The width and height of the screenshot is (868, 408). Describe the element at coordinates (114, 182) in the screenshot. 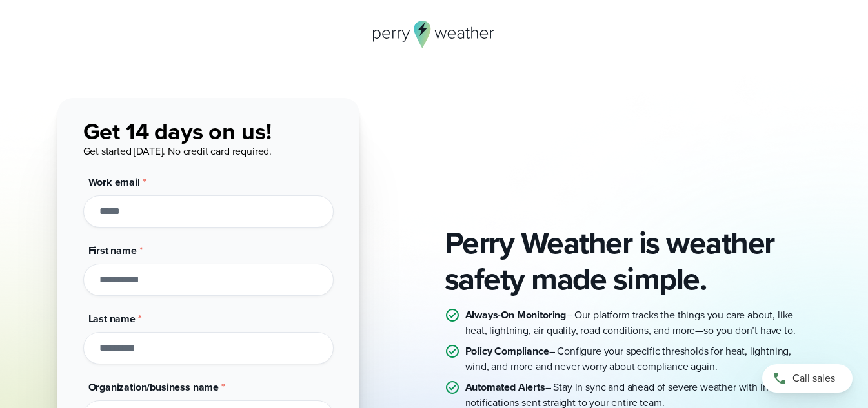

I see `span: Work email` at that location.